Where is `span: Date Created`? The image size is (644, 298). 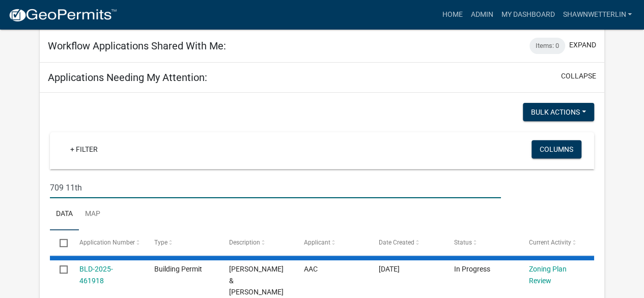 span: Date Created is located at coordinates (397, 242).